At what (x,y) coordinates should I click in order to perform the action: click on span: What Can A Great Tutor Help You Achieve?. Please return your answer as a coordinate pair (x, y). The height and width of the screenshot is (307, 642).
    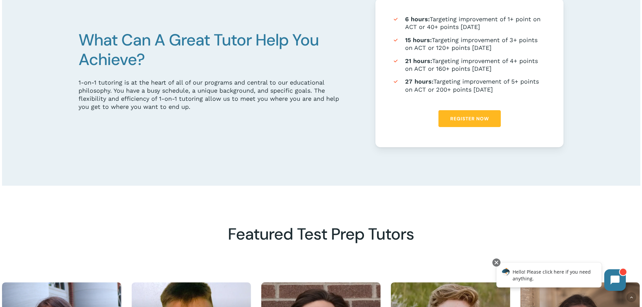
    Looking at the image, I should click on (199, 50).